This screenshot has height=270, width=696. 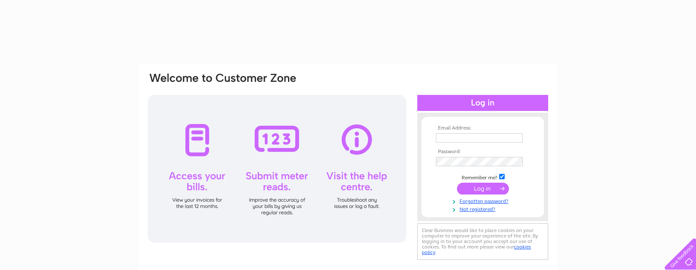 What do you see at coordinates (482, 189) in the screenshot?
I see `input: Submit` at bounding box center [482, 189].